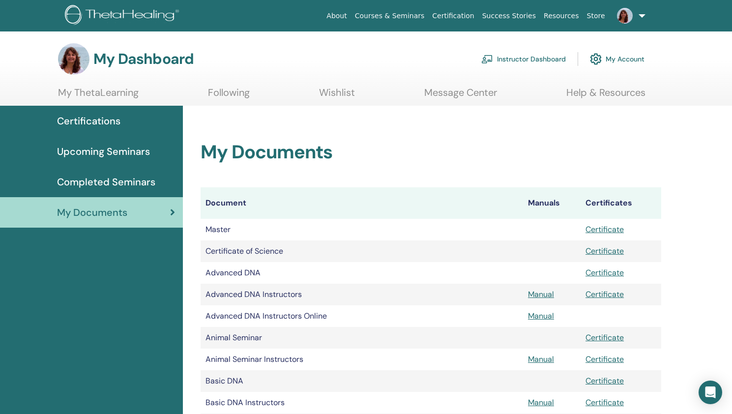 The width and height of the screenshot is (732, 414). I want to click on th: Certificates, so click(621, 203).